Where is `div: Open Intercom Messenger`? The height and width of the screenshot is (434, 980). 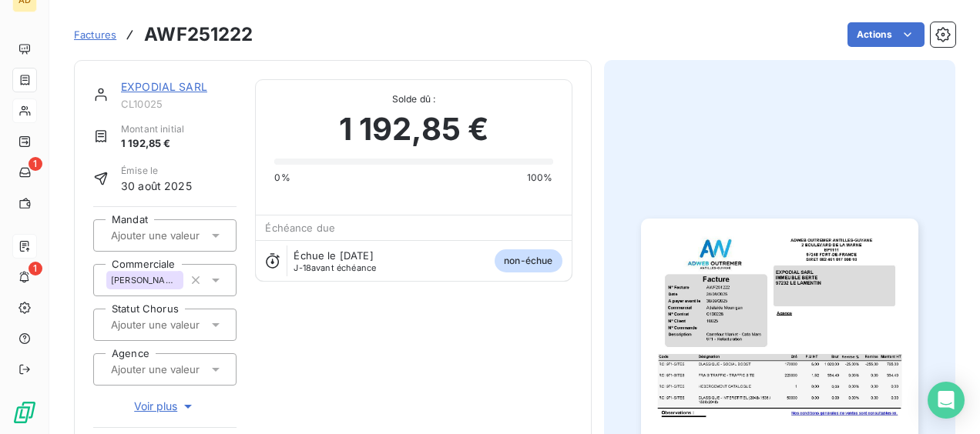 div: Open Intercom Messenger is located at coordinates (946, 401).